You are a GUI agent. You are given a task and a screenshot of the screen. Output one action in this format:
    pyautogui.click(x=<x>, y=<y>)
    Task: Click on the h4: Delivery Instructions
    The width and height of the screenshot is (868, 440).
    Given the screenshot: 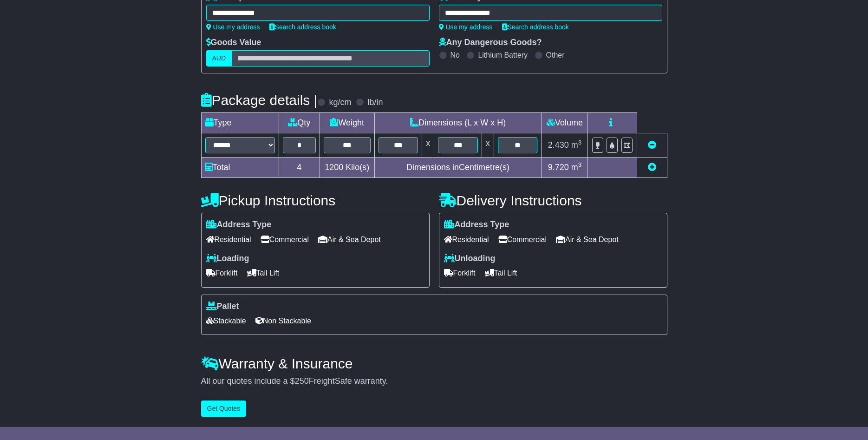 What is the action you would take?
    pyautogui.click(x=553, y=200)
    